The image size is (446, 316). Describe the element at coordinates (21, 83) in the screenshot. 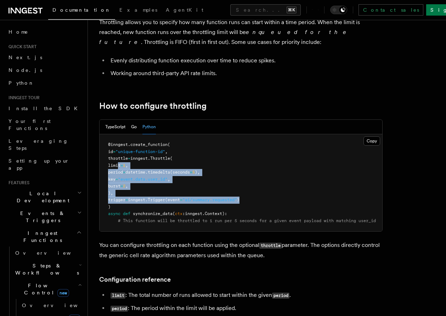

I see `span: Python` at that location.